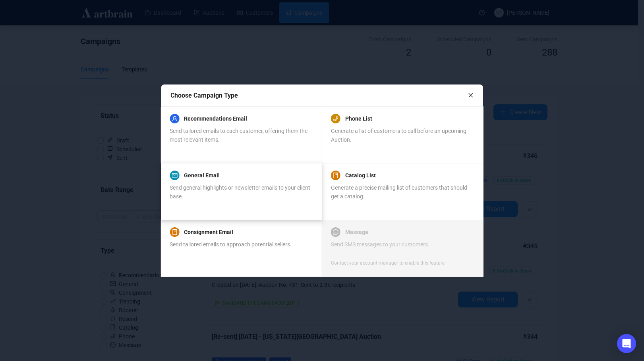 This screenshot has height=361, width=644. I want to click on a: Catalog List, so click(360, 175).